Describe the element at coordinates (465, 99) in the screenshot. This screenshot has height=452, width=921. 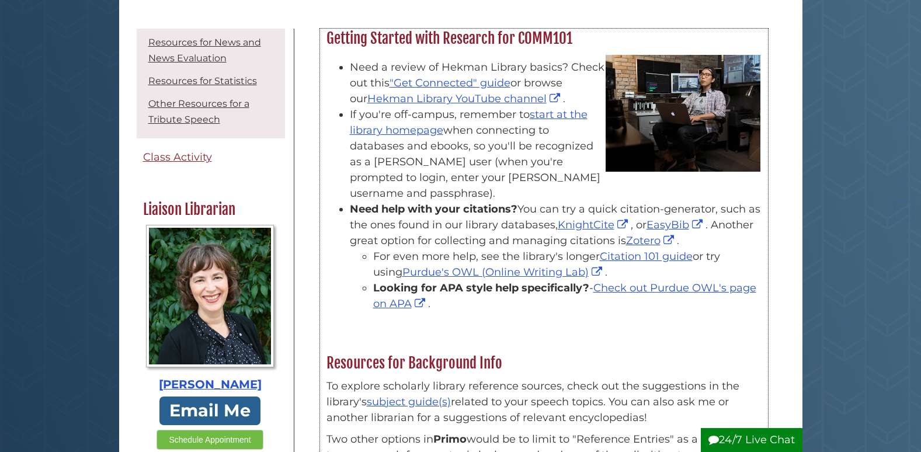
I see `a: Hekman Library YouTube channel` at that location.